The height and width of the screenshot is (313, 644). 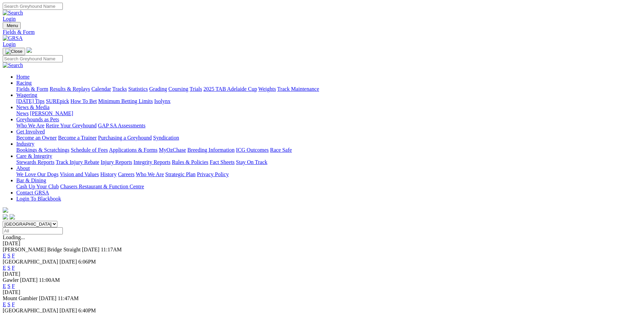 What do you see at coordinates (138, 89) in the screenshot?
I see `a: Statistics` at bounding box center [138, 89].